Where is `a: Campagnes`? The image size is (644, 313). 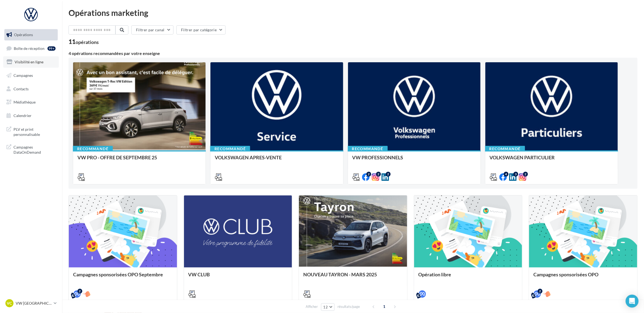
a: Campagnes is located at coordinates (31, 75).